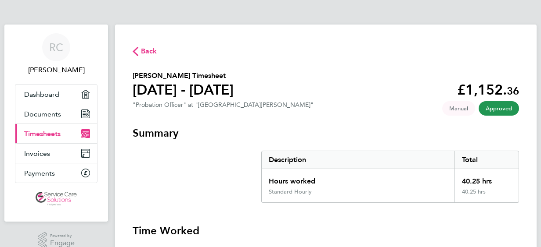  What do you see at coordinates (56, 173) in the screenshot?
I see `a: Payments` at bounding box center [56, 173].